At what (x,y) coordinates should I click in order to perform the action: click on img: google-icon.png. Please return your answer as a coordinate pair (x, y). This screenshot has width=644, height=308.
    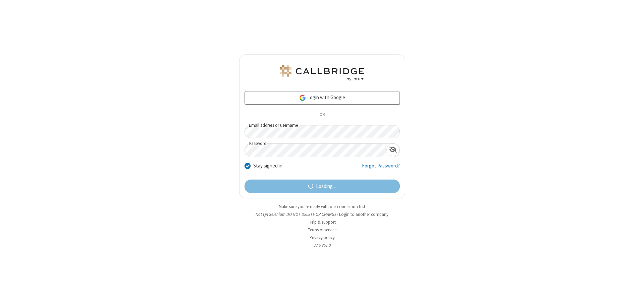
    Looking at the image, I should click on (303, 98).